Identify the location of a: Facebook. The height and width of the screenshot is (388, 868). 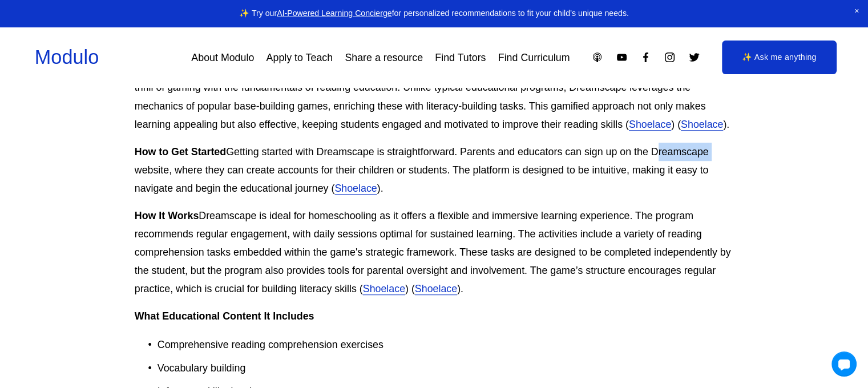
(645, 57).